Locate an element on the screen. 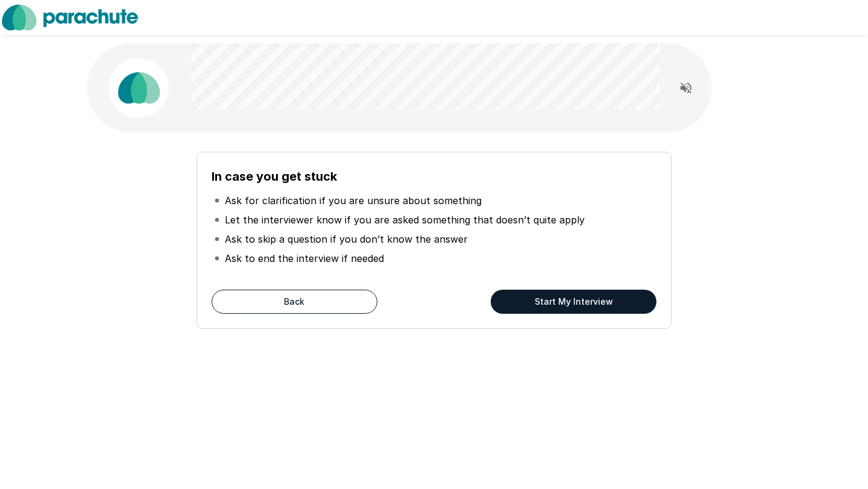 Image resolution: width=868 pixels, height=489 pixels. p: Let the interviewer know if you are asked something that doesn’t quite apply is located at coordinates (404, 219).